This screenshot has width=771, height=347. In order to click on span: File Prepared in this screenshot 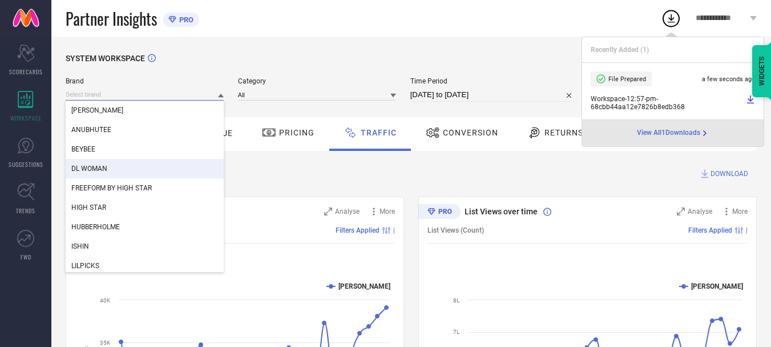, I will do `click(627, 79)`.